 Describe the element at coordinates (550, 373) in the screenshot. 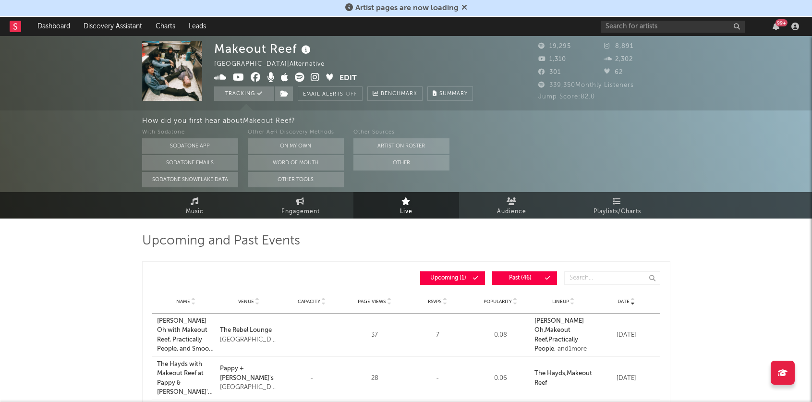

I see `strong: The Hayds ,` at that location.